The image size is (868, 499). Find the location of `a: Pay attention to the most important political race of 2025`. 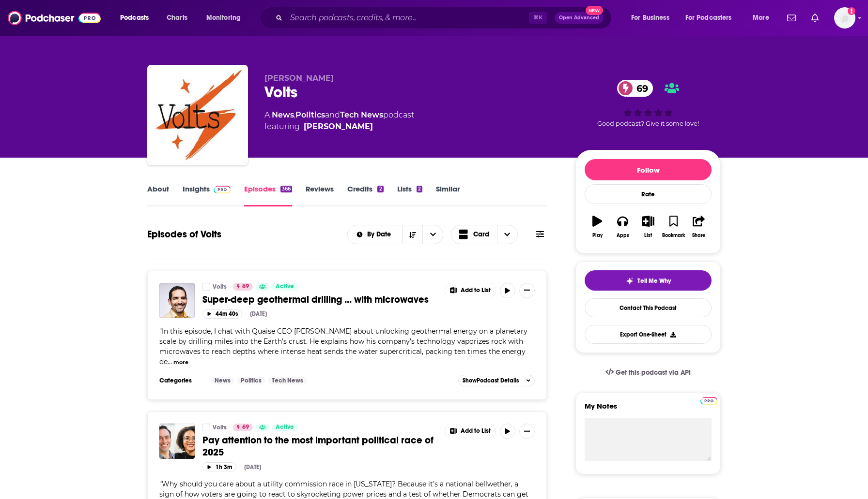

a: Pay attention to the most important political race of 2025 is located at coordinates (320, 446).